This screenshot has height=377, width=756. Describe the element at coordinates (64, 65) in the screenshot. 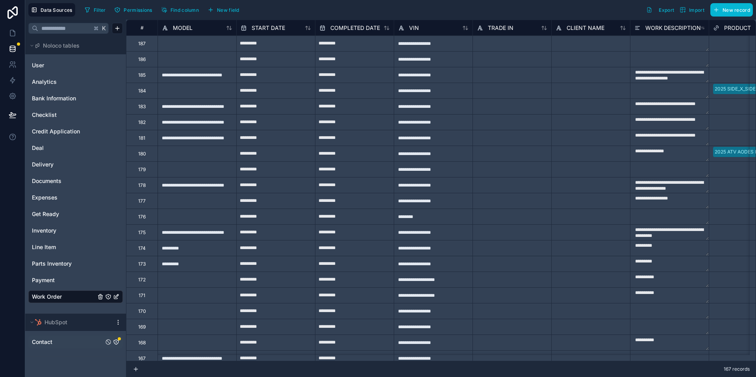

I see `a: User` at that location.